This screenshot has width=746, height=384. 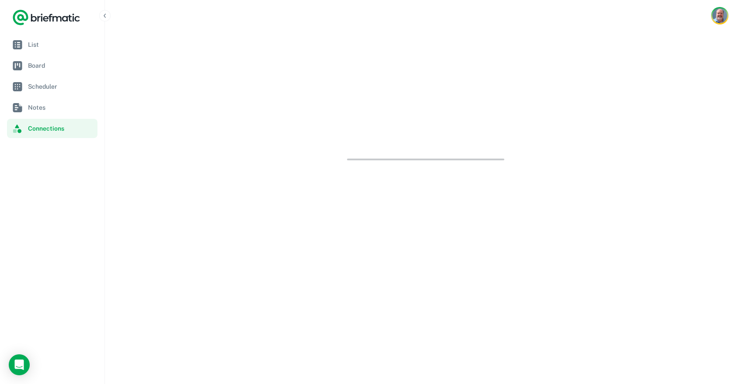 I want to click on span: Board, so click(x=61, y=66).